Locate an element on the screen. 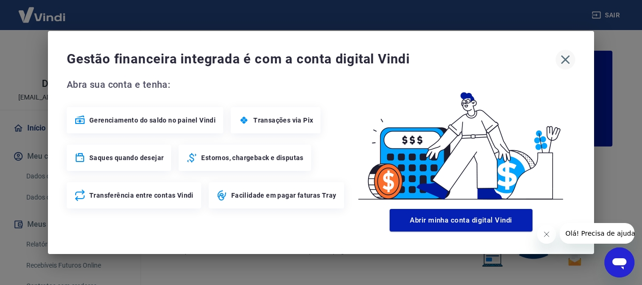 The height and width of the screenshot is (285, 642). span: Olá! Precisa de ajuda? is located at coordinates (42, 10).